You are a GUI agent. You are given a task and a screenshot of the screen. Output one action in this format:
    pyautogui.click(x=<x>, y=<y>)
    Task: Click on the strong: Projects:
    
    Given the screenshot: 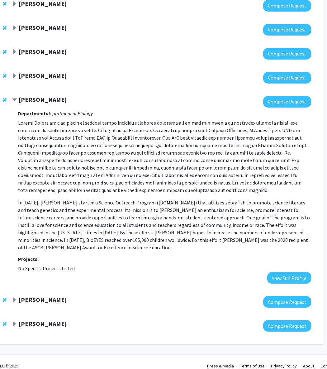 What is the action you would take?
    pyautogui.click(x=28, y=259)
    